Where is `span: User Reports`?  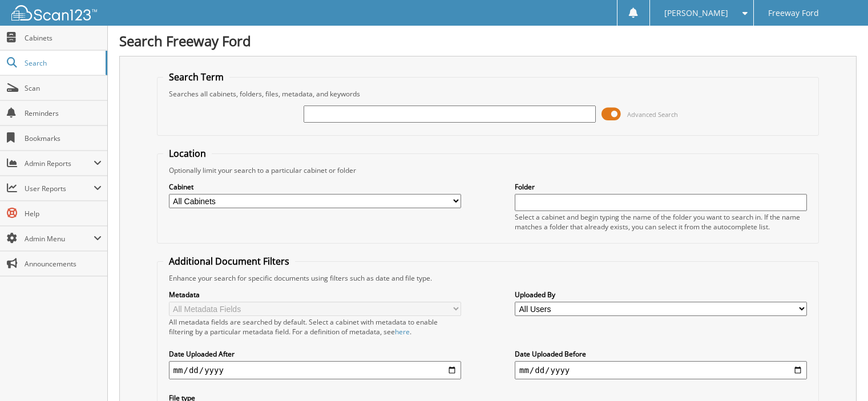 span: User Reports is located at coordinates (59, 188).